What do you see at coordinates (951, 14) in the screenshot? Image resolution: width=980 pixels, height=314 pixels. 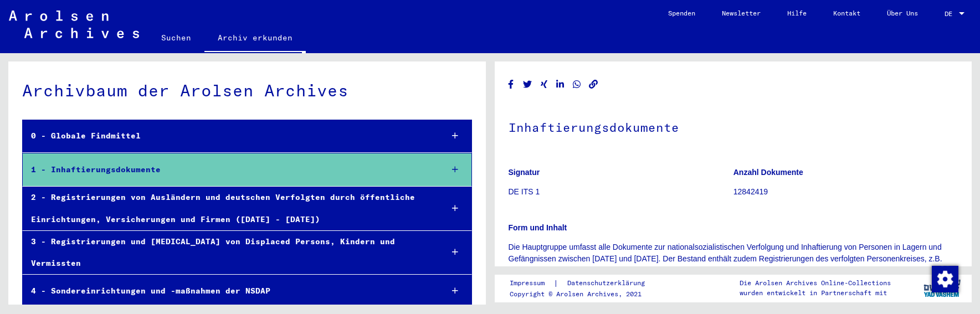 I see `span: DE` at bounding box center [951, 14].